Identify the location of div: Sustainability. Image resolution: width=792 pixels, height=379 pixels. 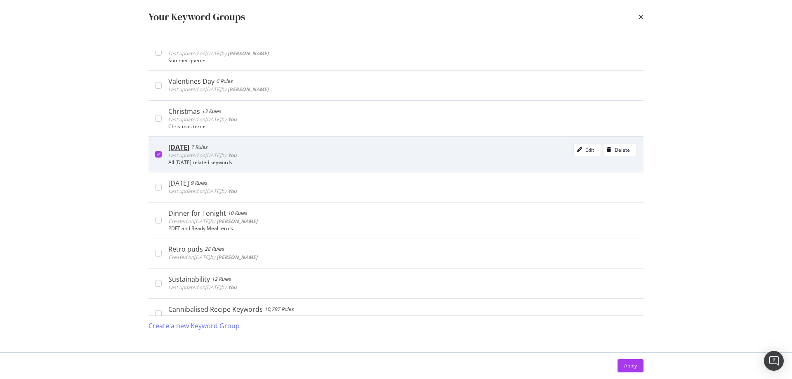
(189, 279).